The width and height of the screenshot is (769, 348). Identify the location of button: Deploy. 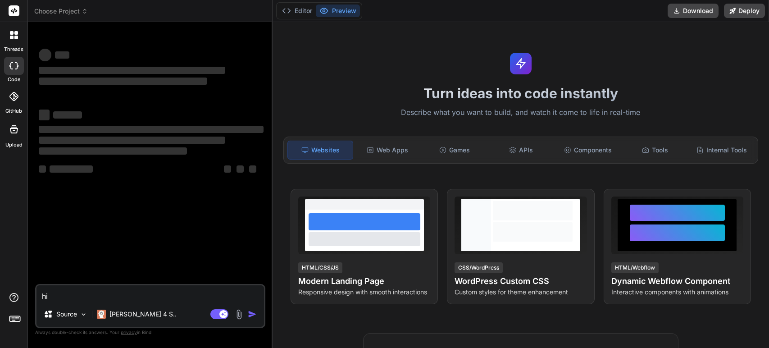
(744, 11).